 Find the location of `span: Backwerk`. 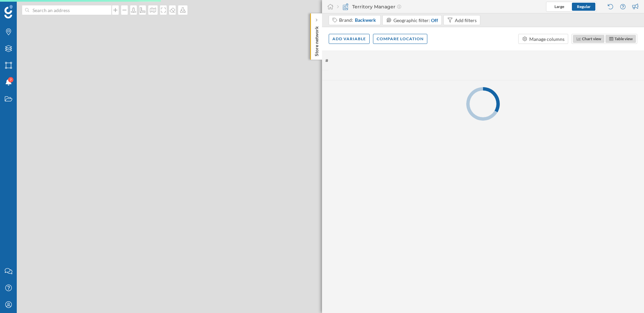

span: Backwerk is located at coordinates (365, 20).